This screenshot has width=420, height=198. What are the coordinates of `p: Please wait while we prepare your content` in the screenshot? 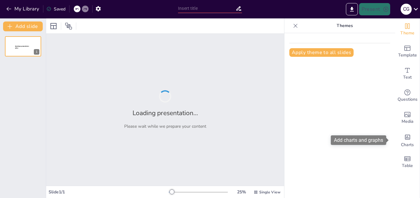 It's located at (165, 126).